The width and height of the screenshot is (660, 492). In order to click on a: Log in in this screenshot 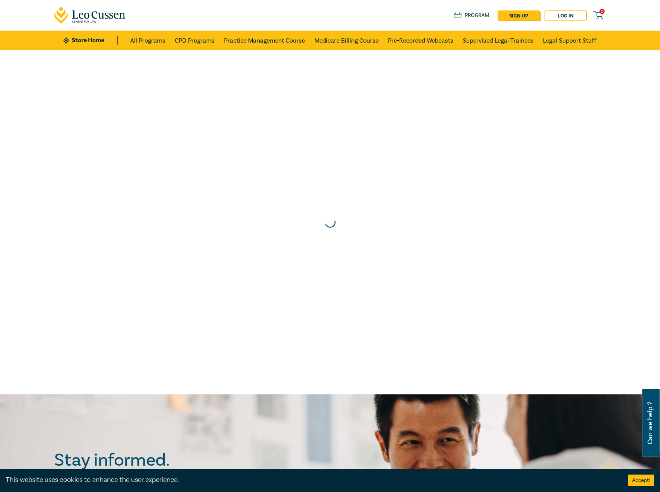, I will do `click(566, 16)`.